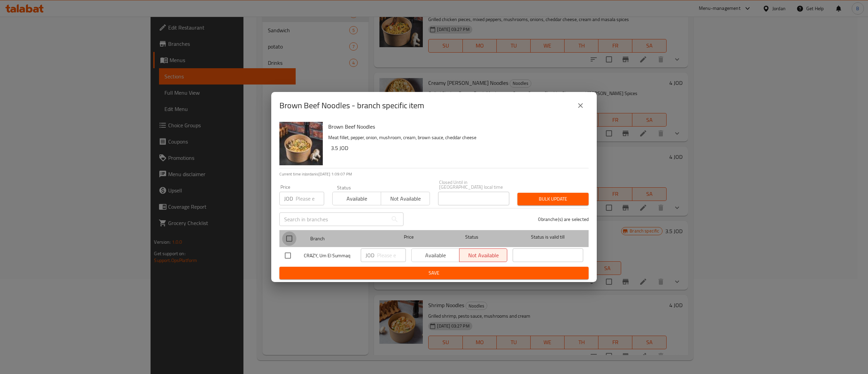 The height and width of the screenshot is (374, 868). I want to click on span: Available, so click(357, 199).